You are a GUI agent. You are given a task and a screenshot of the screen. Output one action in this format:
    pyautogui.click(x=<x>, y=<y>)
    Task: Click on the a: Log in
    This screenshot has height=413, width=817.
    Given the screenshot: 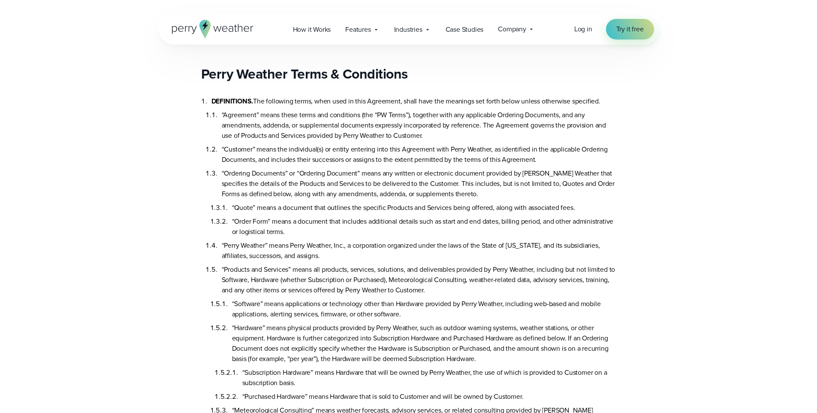 What is the action you would take?
    pyautogui.click(x=583, y=29)
    